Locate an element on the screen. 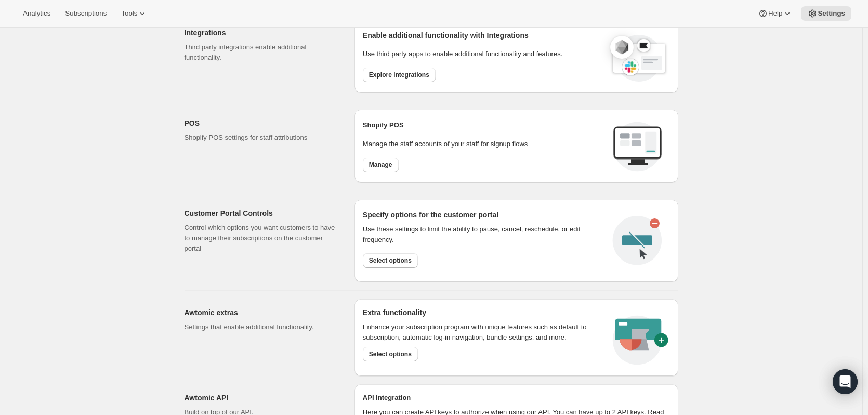  button: Analytics is located at coordinates (36, 13).